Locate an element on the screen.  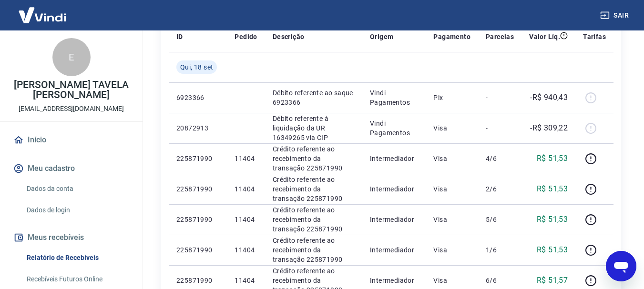
p: 1/6 is located at coordinates (500, 250).